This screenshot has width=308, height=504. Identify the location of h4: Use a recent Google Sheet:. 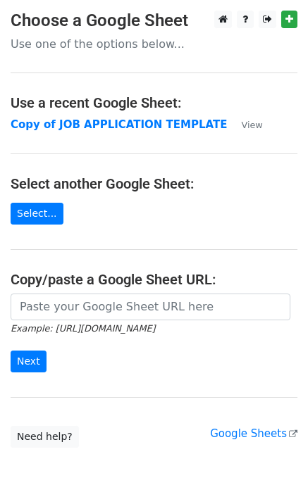
(154, 103).